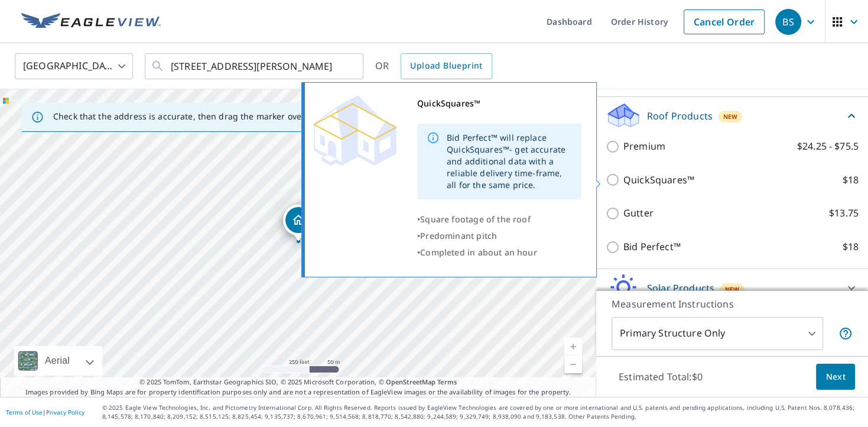 The image size is (868, 427). What do you see at coordinates (724, 22) in the screenshot?
I see `a: Cancel Order` at bounding box center [724, 22].